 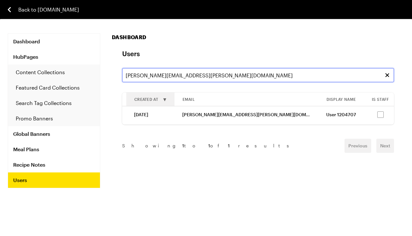 What do you see at coordinates (54, 180) in the screenshot?
I see `a: Users` at bounding box center [54, 180].